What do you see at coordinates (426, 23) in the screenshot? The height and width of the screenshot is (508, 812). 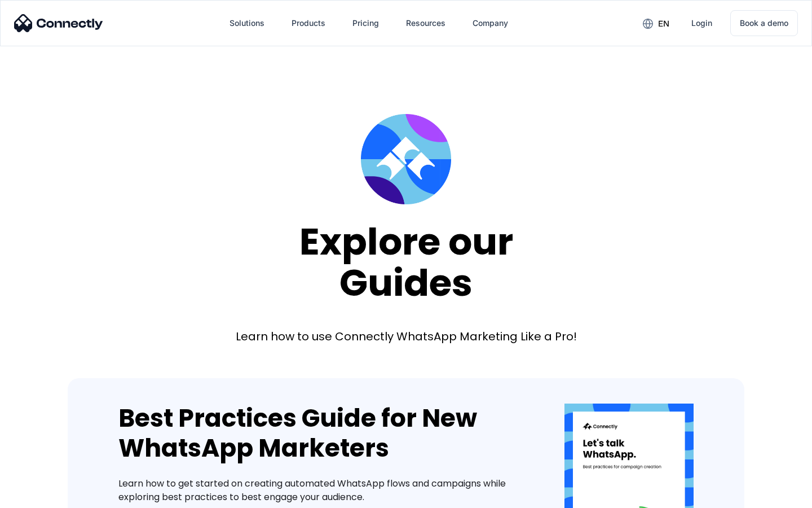 I see `div: Resources` at bounding box center [426, 23].